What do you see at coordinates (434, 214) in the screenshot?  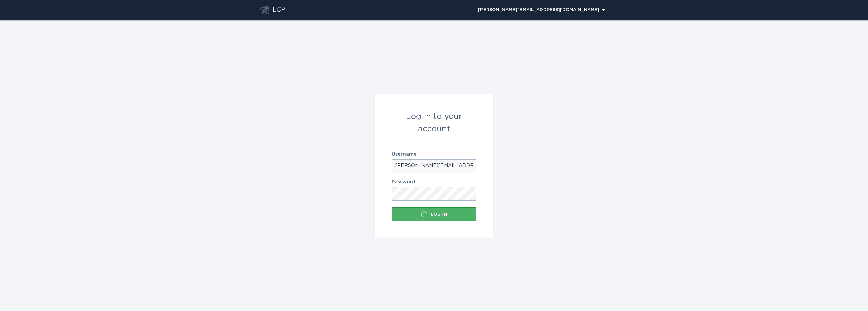 I see `button: Log in` at bounding box center [434, 214].